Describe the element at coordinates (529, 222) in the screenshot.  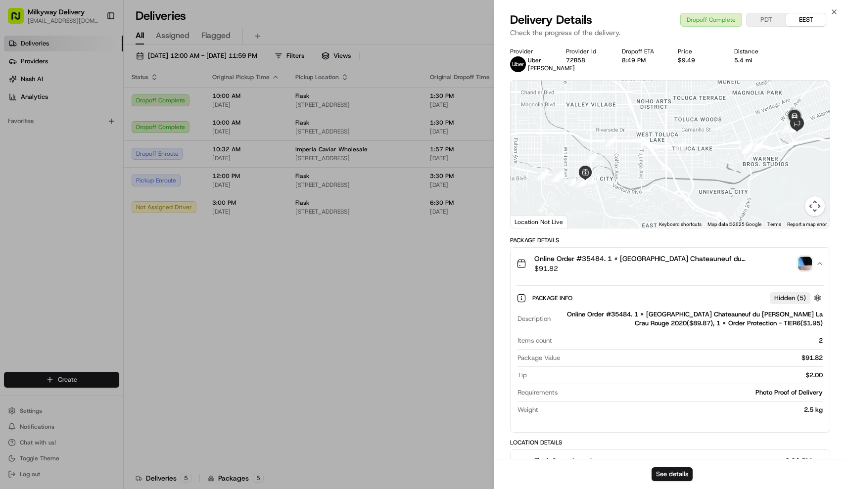
I see `img: Google` at that location.